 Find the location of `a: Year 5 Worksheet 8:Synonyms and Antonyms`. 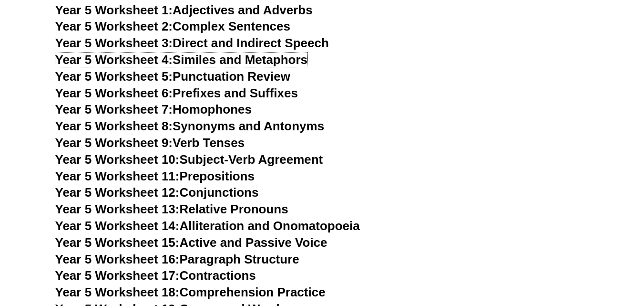

a: Year 5 Worksheet 8:Synonyms and Antonyms is located at coordinates (190, 126).